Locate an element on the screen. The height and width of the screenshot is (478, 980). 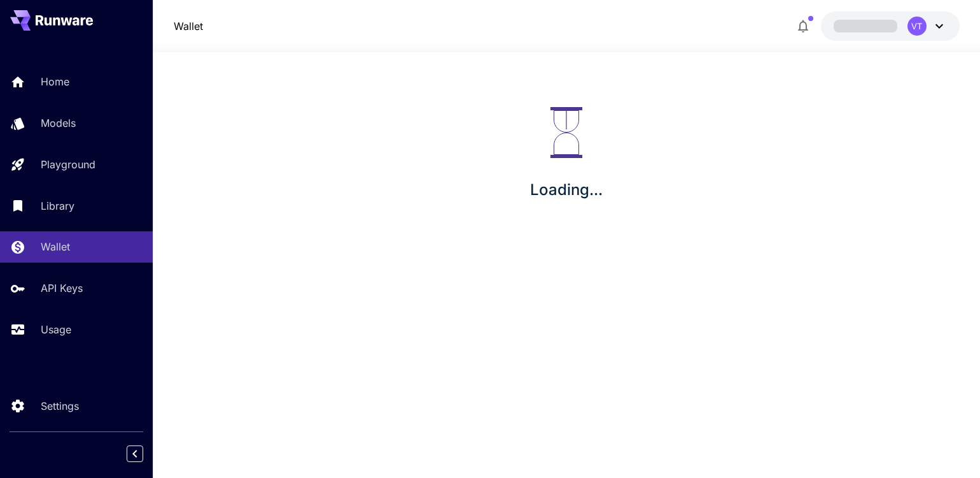
p: Settings is located at coordinates (60, 405).